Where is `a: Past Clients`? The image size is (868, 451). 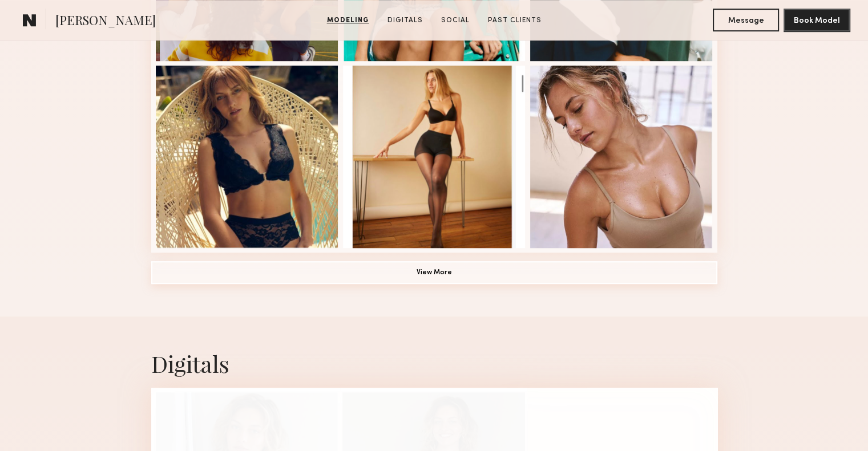 a: Past Clients is located at coordinates (515, 21).